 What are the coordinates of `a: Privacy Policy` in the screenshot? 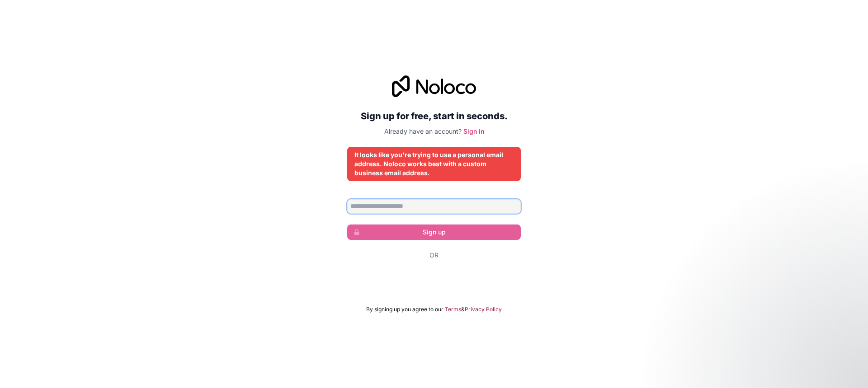 It's located at (483, 309).